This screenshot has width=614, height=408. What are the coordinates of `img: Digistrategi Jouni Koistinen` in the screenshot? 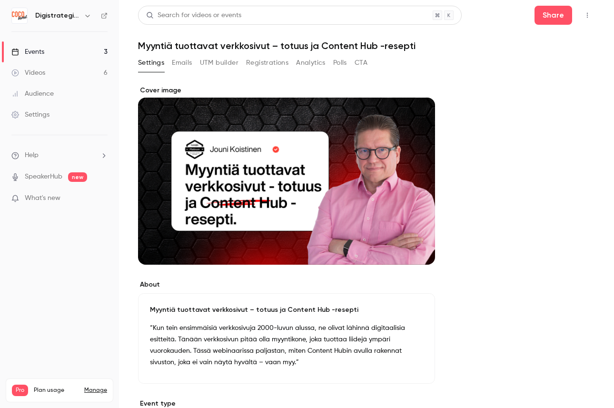 It's located at (20, 16).